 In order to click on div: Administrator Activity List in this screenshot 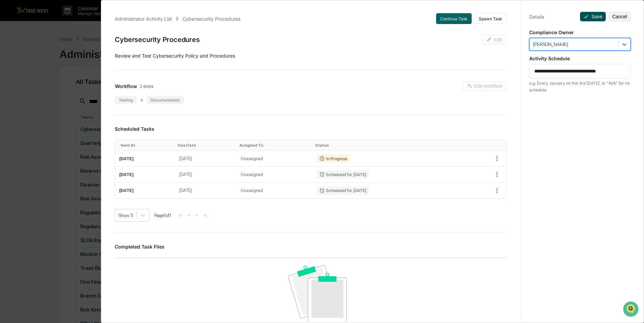, I will do `click(143, 19)`.